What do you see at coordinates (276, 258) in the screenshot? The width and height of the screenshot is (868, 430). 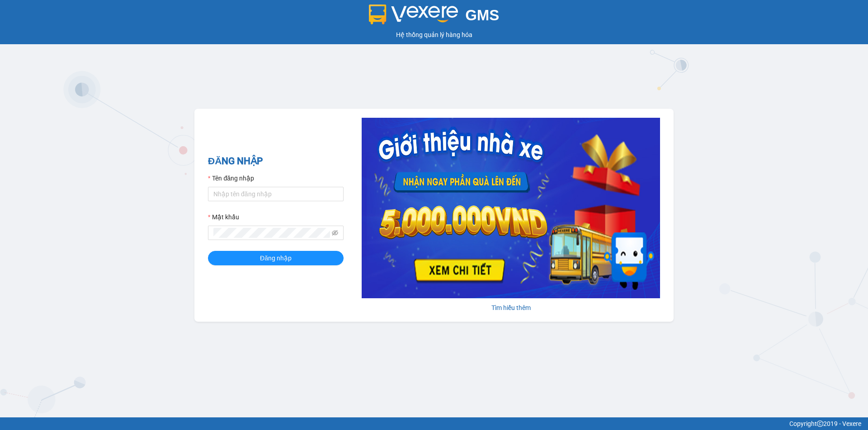 I see `button: Đăng nhập` at bounding box center [276, 258].